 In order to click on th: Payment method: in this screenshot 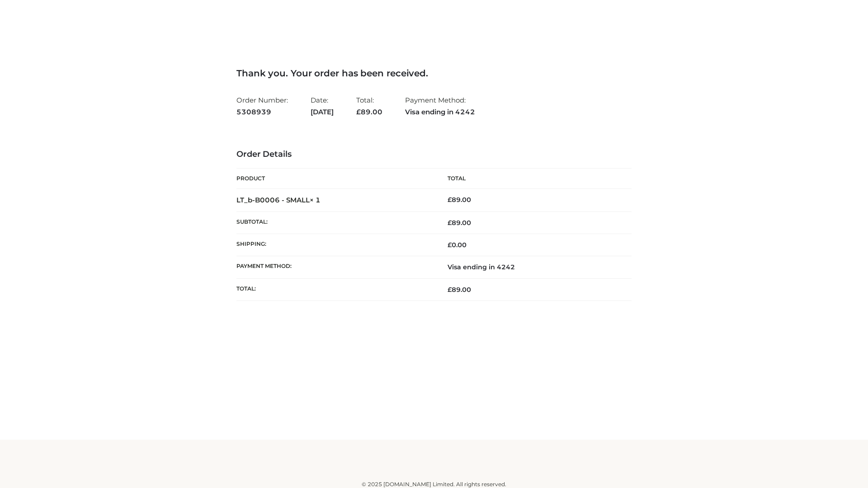, I will do `click(335, 267)`.